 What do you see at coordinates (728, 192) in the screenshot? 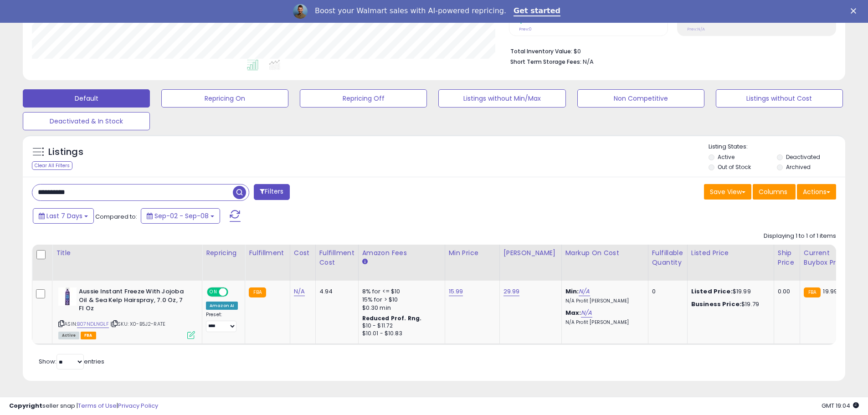
I see `button: Save View` at bounding box center [728, 192].